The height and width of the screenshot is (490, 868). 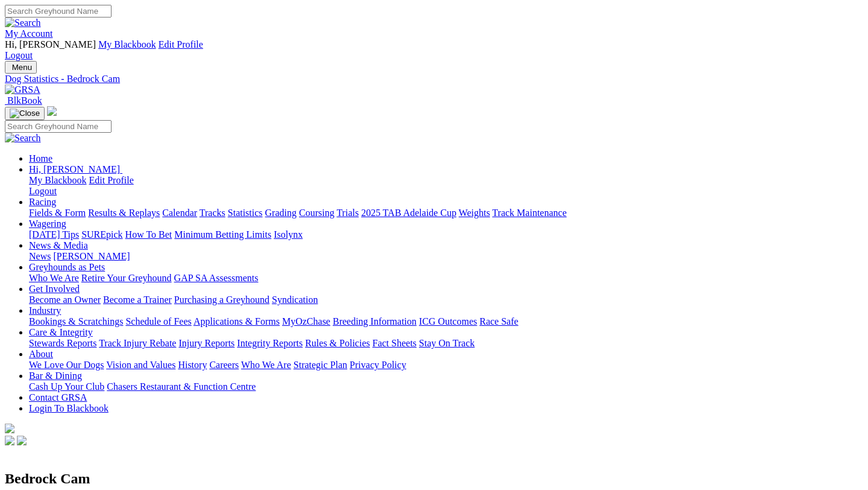 What do you see at coordinates (180, 212) in the screenshot?
I see `a: Calendar` at bounding box center [180, 212].